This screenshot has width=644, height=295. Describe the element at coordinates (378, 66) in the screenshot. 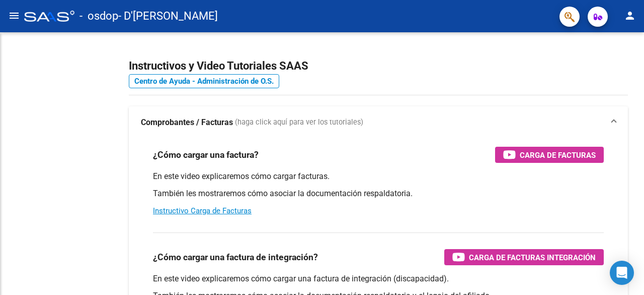

I see `h2: Instructivos y Video Tutoriales SAAS` at that location.